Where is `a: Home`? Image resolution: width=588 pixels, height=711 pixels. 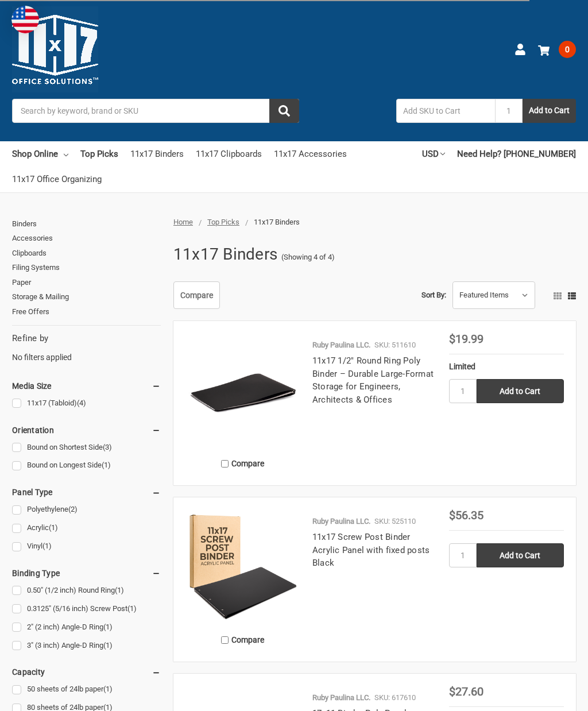 a: Home is located at coordinates (183, 222).